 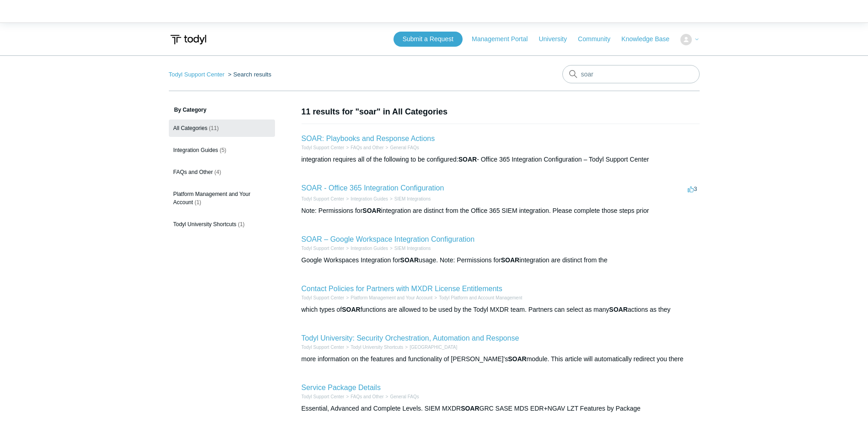 What do you see at coordinates (430, 346) in the screenshot?
I see `li: Todyl University` at bounding box center [430, 346].